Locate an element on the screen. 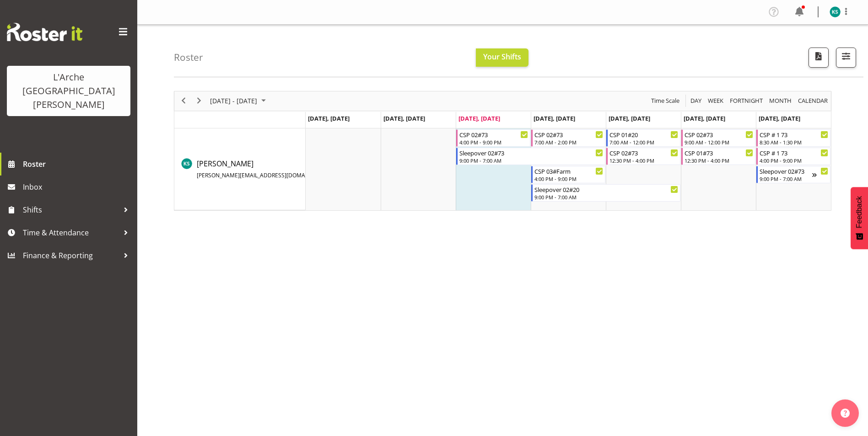 This screenshot has height=436, width=868. div: Katherine Shaw"s event - CSP 02#73 Begin From Wednesday, August 13, 2025 at 4:00:00 PM GMT+12:00 ... is located at coordinates (493, 138).